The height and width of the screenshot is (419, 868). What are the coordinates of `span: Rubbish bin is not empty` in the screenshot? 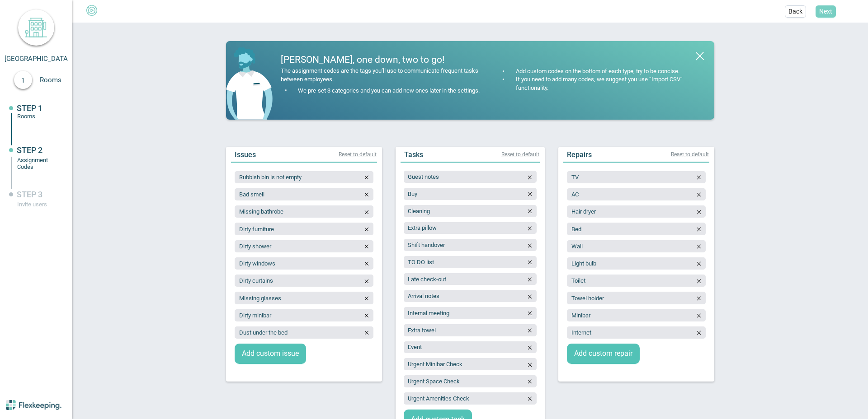 It's located at (271, 177).